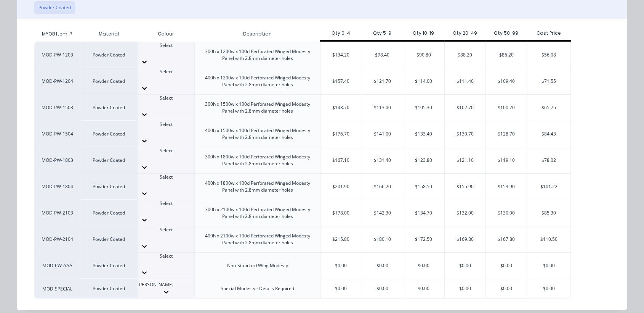 The image size is (644, 313). I want to click on div: $114.00, so click(424, 81).